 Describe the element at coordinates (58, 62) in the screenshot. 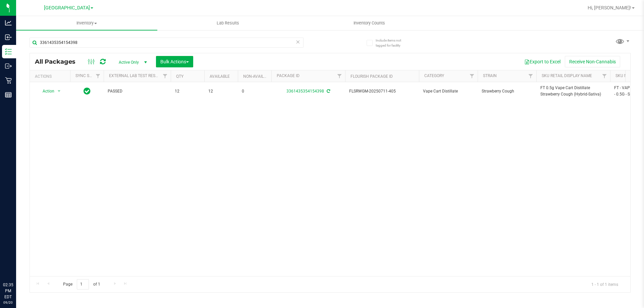

I see `span: All Packages` at that location.